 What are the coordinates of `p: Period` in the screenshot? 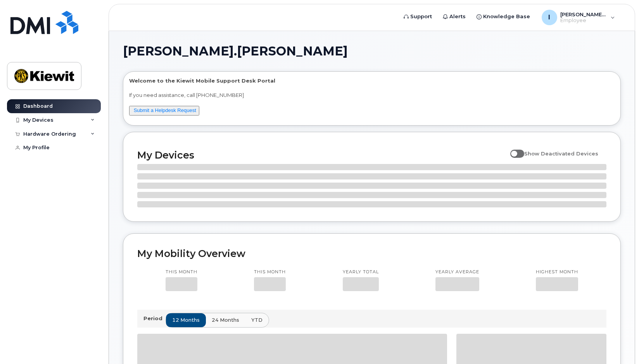 It's located at (154, 318).